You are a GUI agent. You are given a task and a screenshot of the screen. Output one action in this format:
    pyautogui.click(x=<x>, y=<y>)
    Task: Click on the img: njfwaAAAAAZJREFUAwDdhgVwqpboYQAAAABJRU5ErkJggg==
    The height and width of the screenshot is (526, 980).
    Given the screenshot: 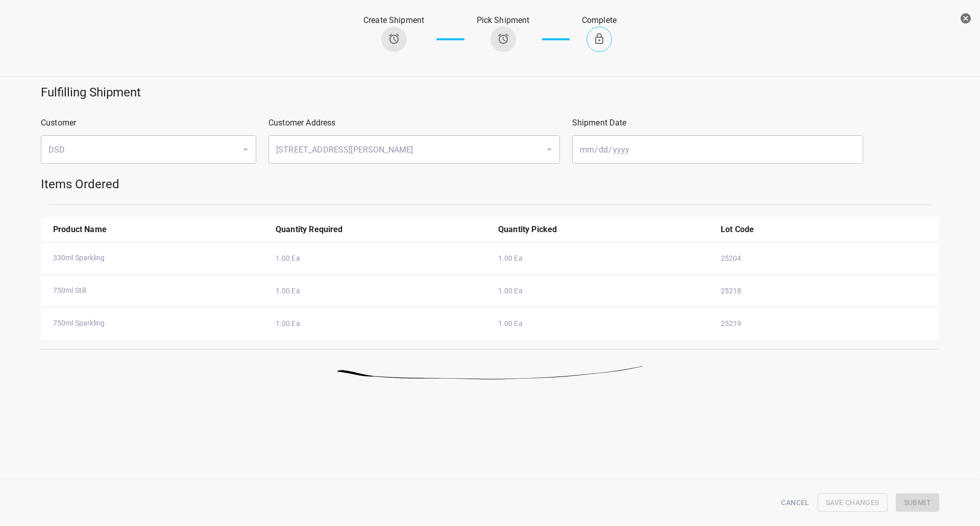 What is the action you would take?
    pyautogui.click(x=490, y=373)
    